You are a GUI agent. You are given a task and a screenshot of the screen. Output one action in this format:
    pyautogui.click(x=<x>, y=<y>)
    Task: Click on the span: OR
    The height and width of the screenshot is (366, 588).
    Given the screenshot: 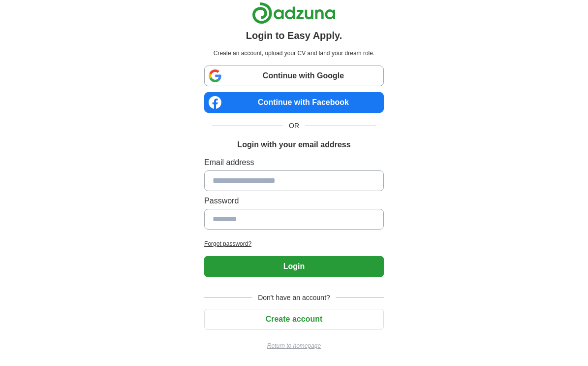 What is the action you would take?
    pyautogui.click(x=294, y=126)
    